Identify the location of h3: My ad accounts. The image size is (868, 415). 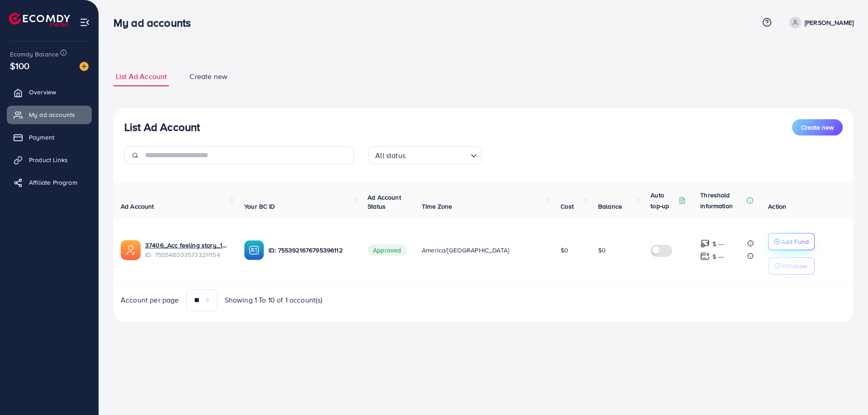
(156, 23).